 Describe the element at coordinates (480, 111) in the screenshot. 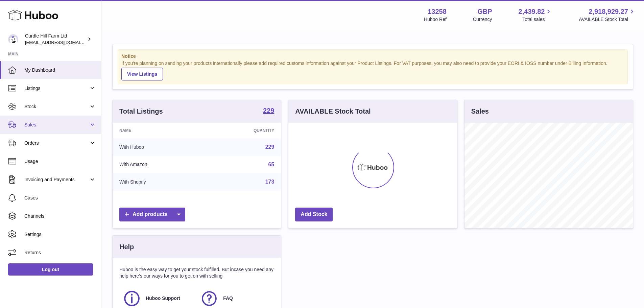

I see `h3: Sales` at that location.